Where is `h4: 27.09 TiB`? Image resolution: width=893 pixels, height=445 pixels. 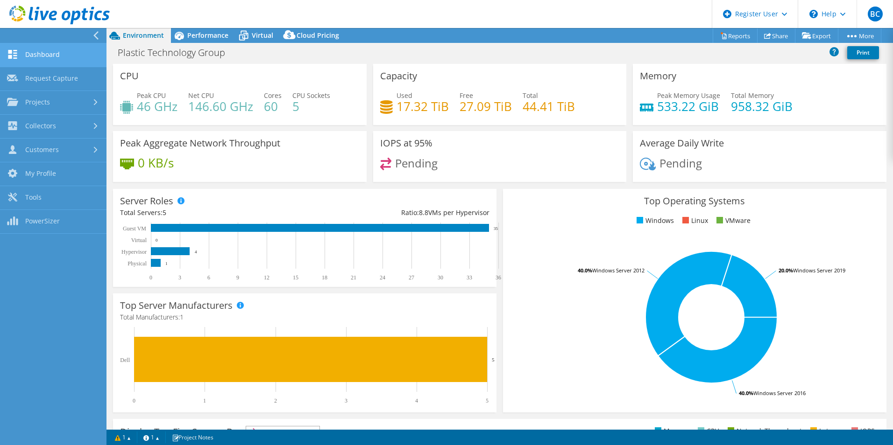 h4: 27.09 TiB is located at coordinates (485, 106).